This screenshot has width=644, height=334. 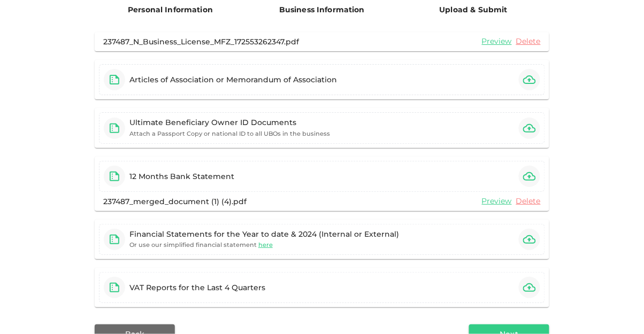 What do you see at coordinates (201, 41) in the screenshot?
I see `div: 237487_N_Business_License_MFZ_172553262347.pdf` at bounding box center [201, 41].